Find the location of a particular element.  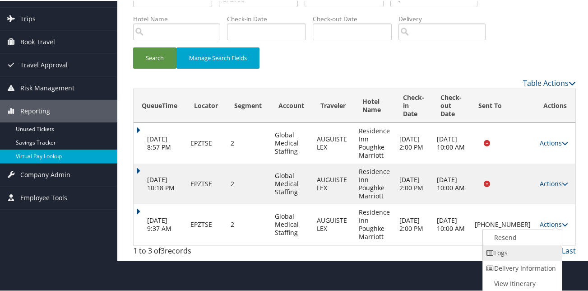

a: Delivery Information is located at coordinates (521, 267).